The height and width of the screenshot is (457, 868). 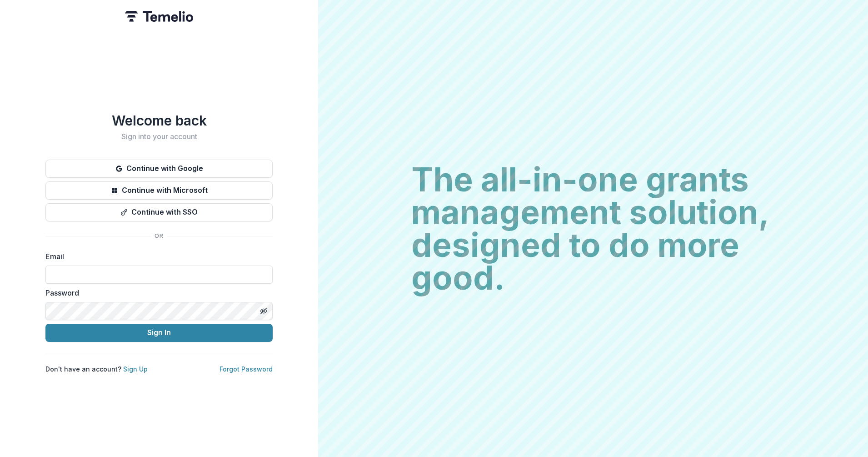 I want to click on button: Continue with Microsoft, so click(x=159, y=190).